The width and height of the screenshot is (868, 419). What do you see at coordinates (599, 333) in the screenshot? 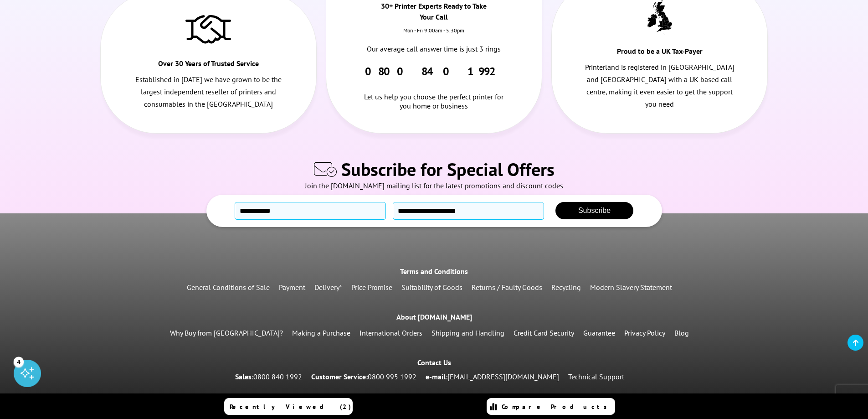
I see `a: Guarantee` at bounding box center [599, 333].